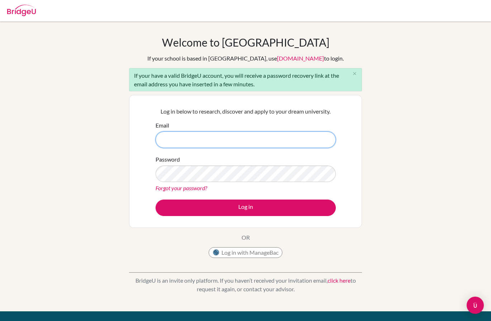 The width and height of the screenshot is (491, 321). I want to click on div: Open Intercom Messenger, so click(476, 306).